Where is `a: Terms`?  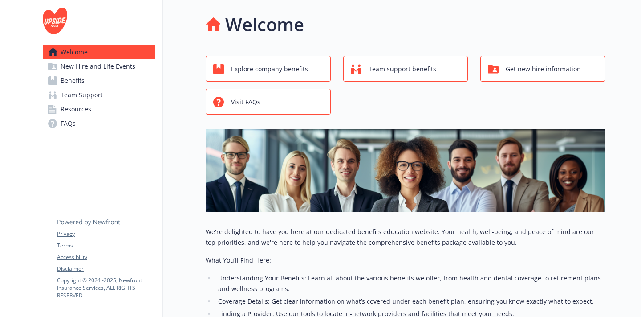
a: Terms is located at coordinates (106, 245).